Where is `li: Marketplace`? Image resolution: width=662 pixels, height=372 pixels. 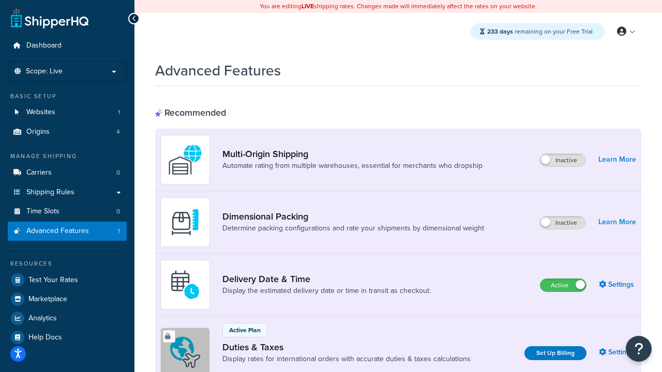 li: Marketplace is located at coordinates (67, 300).